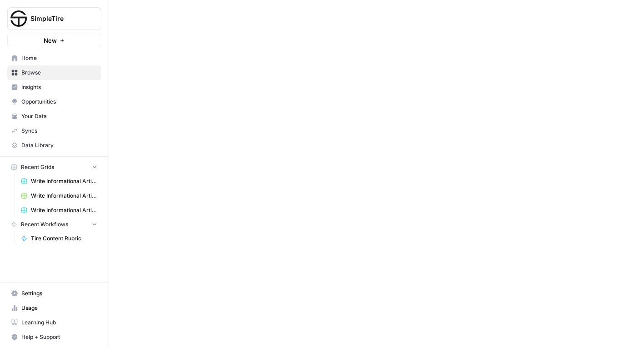  Describe the element at coordinates (37, 167) in the screenshot. I see `span: Recent Grids` at that location.